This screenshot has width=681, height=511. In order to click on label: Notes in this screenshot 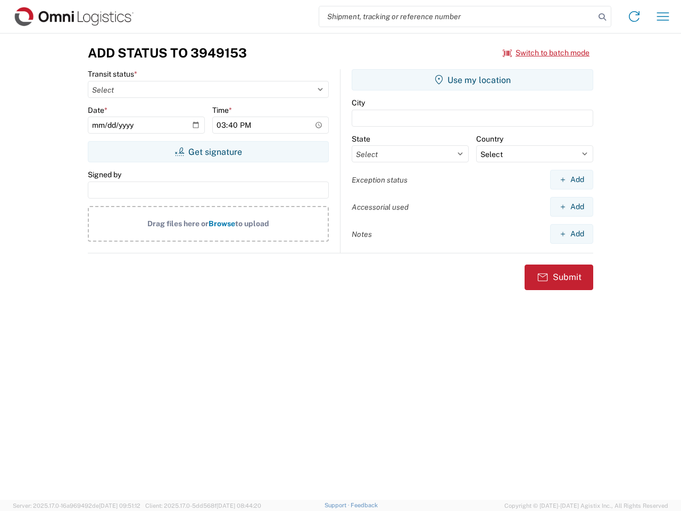, I will do `click(362, 234)`.